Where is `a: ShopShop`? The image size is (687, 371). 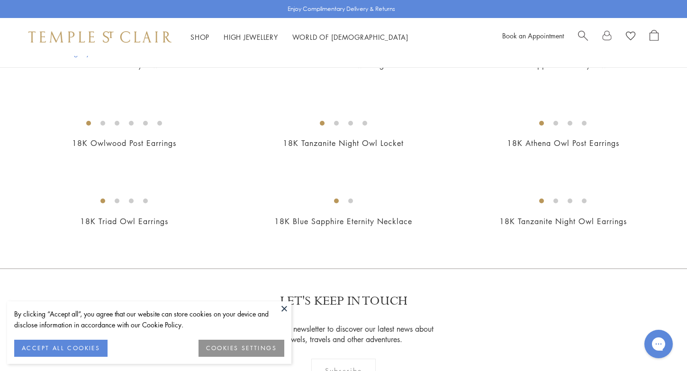
a: ShopShop is located at coordinates (200, 37).